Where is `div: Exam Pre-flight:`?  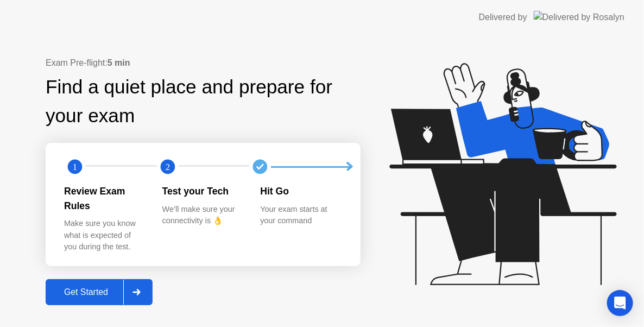 div: Exam Pre-flight: is located at coordinates (203, 63).